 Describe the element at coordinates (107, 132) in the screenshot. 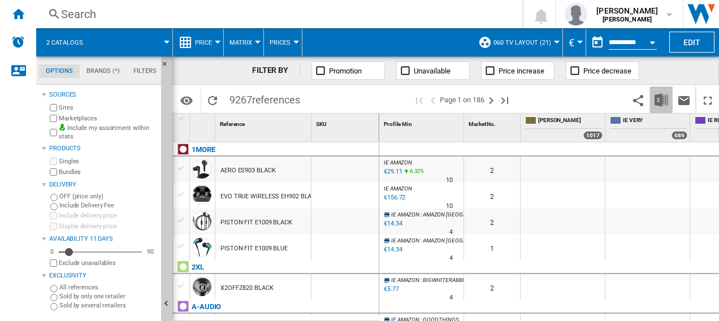

I see `label: Include my assortment within stats` at that location.